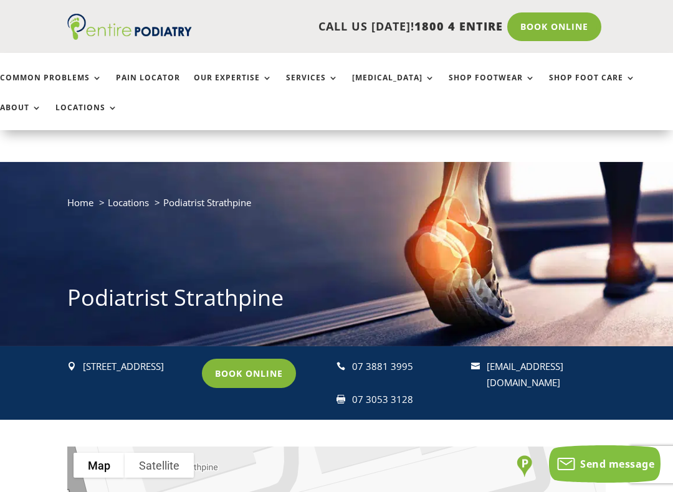 This screenshot has height=492, width=673. What do you see at coordinates (336, 301) in the screenshot?
I see `h1: Podiatrist Strathpine` at bounding box center [336, 301].